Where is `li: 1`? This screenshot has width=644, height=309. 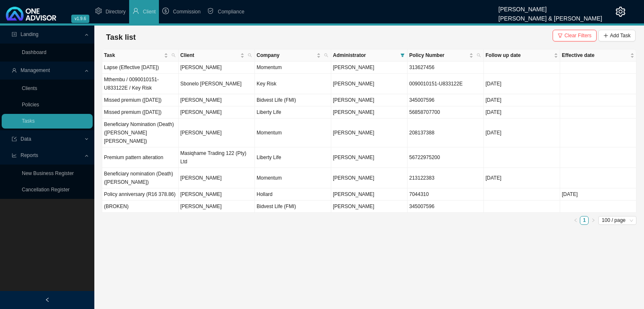
li: 1 is located at coordinates (584, 220).